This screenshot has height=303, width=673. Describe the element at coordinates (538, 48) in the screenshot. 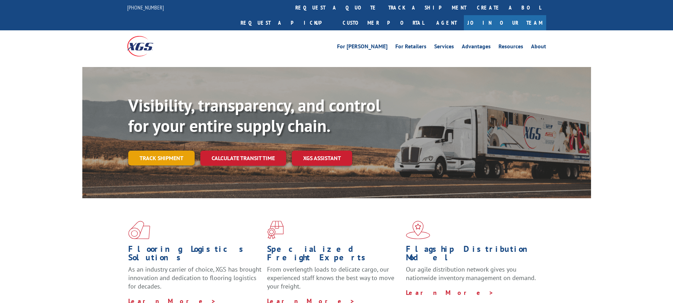

I see `a: About` at that location.